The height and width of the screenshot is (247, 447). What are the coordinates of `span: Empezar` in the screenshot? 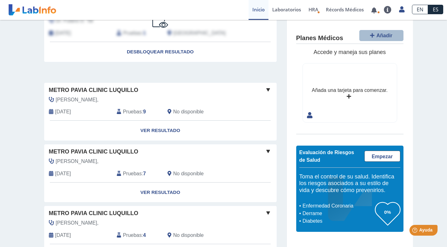 It's located at (382, 156).